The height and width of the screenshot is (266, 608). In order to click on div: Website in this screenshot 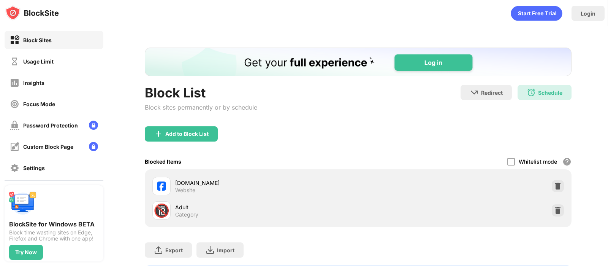, I will do `click(185, 190)`.